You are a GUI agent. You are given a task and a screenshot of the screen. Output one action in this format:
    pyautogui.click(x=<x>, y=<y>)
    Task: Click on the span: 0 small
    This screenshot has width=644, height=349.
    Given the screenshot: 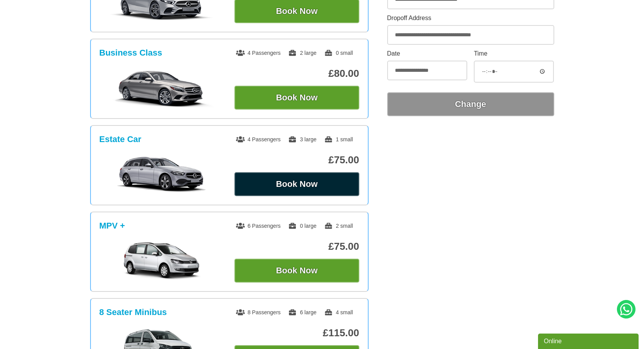 What is the action you would take?
    pyautogui.click(x=338, y=53)
    